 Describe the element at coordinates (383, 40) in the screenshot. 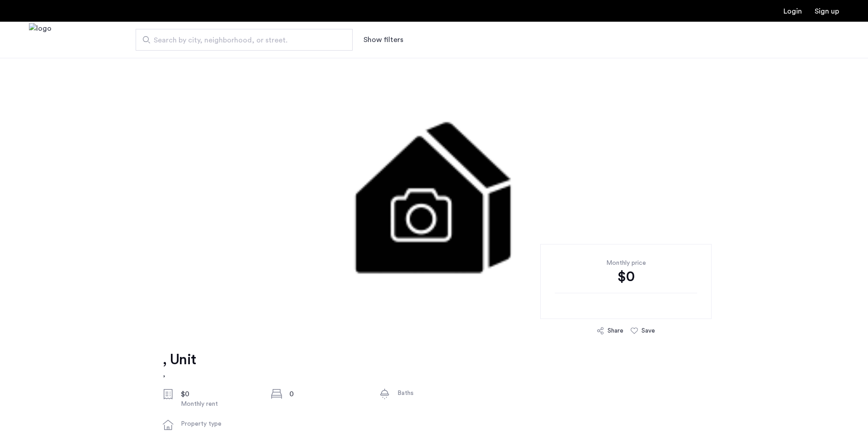

I see `button: Show or hide filters` at that location.